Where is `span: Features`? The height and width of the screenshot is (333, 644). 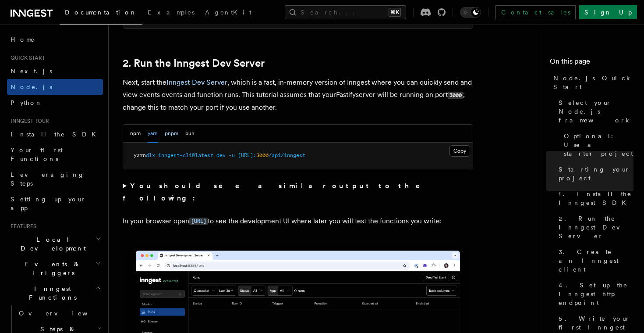
span: Features is located at coordinates (22, 226).